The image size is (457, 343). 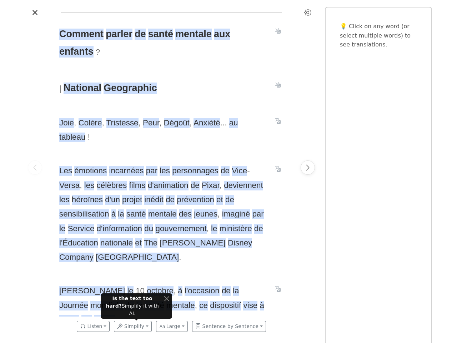 What do you see at coordinates (379, 35) in the screenshot?
I see `p: 💡 Click on any word (or select multiple words) to see translations.` at bounding box center [379, 35].